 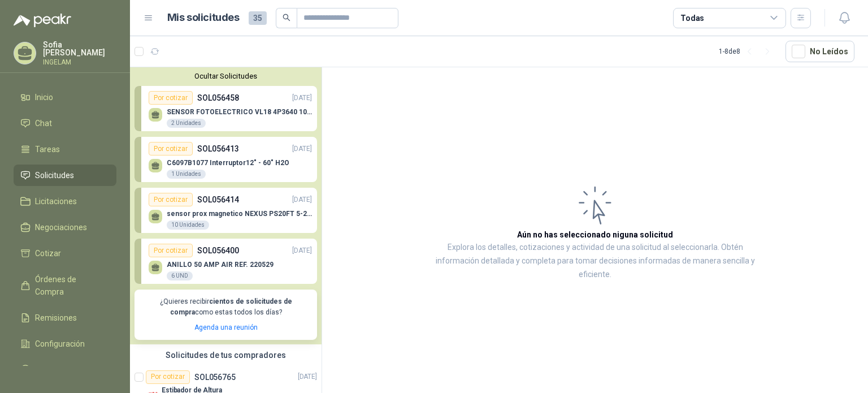 I want to click on a: Solicitudes, so click(x=65, y=175).